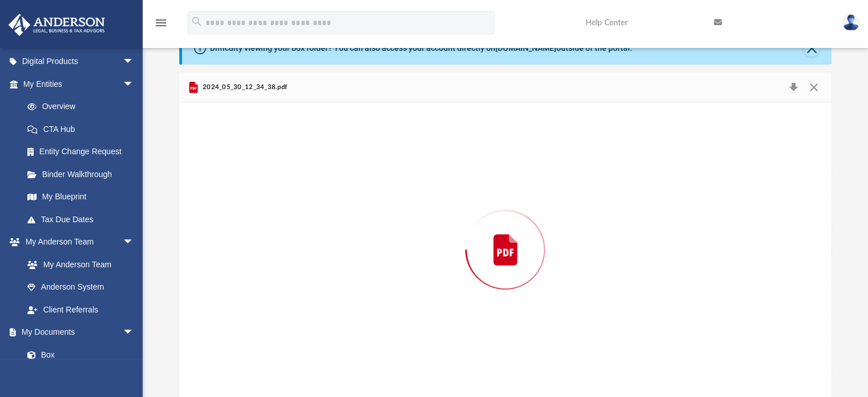 The height and width of the screenshot is (397, 868). I want to click on a: Client Referrals, so click(80, 310).